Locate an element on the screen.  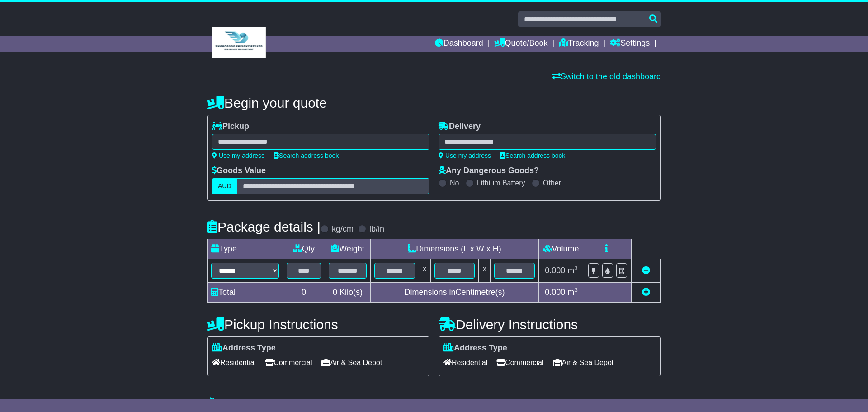
h4: Begin your quote is located at coordinates (434, 103).